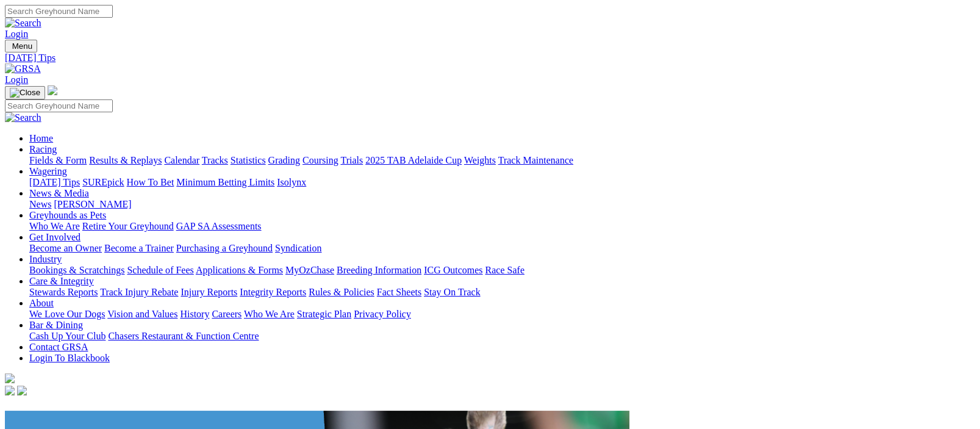 This screenshot has width=980, height=429. I want to click on a: Rules & Policies, so click(342, 292).